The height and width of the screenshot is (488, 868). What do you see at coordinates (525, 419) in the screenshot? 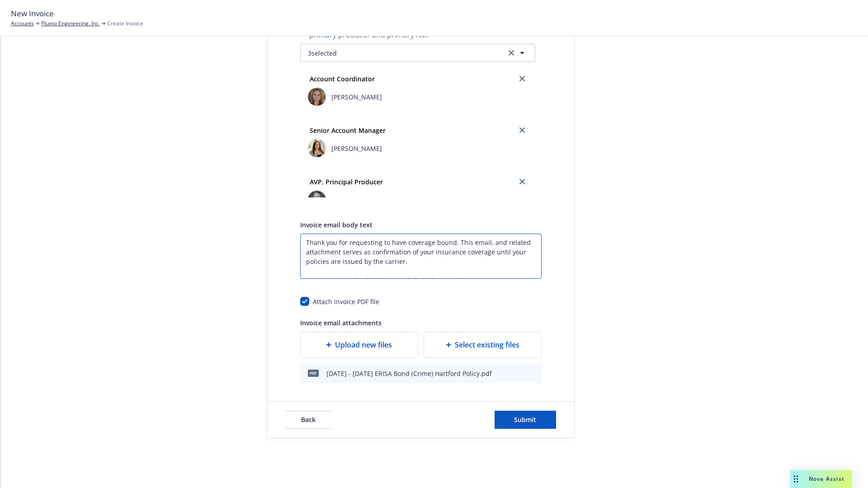
I see `span: Submit` at bounding box center [525, 419].